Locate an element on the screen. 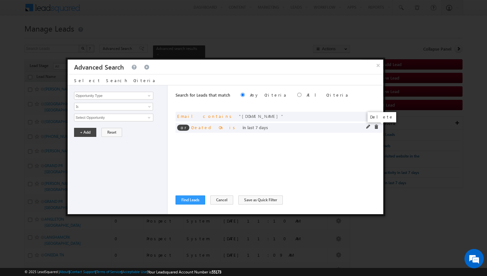 The height and width of the screenshot is (276, 487). h3: Advanced Search is located at coordinates (99, 67).